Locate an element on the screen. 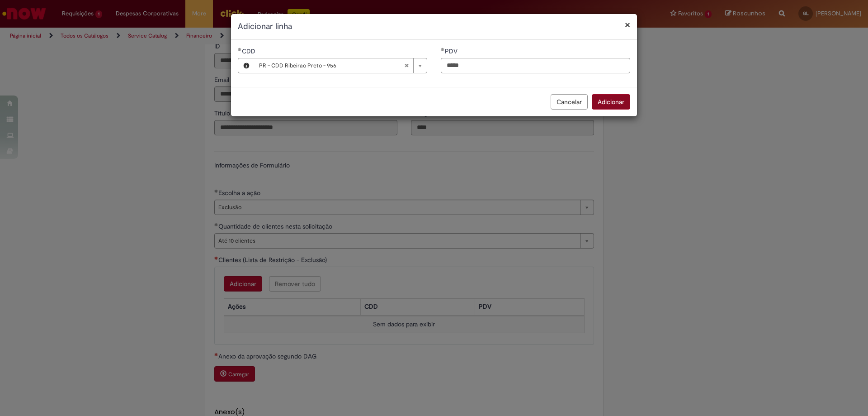  button: Cancelar is located at coordinates (569, 102).